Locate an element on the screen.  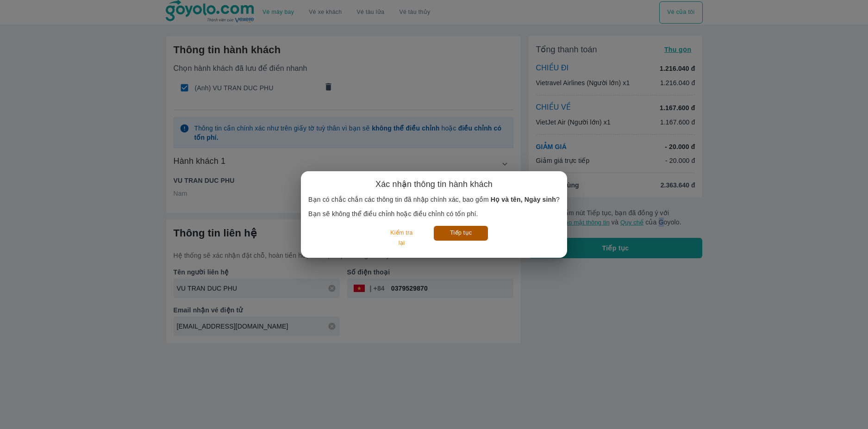
p: Bạn có chắc chắn các thông tin đã nhập chính xác, bao gồm ? is located at coordinates (434, 200).